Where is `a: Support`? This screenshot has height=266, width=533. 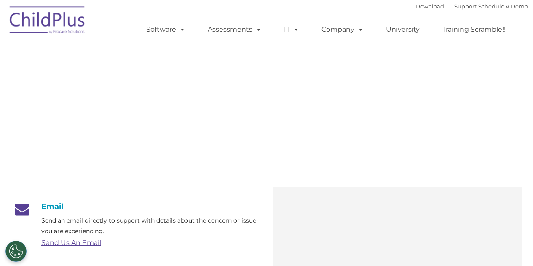
a: Support is located at coordinates (465, 6).